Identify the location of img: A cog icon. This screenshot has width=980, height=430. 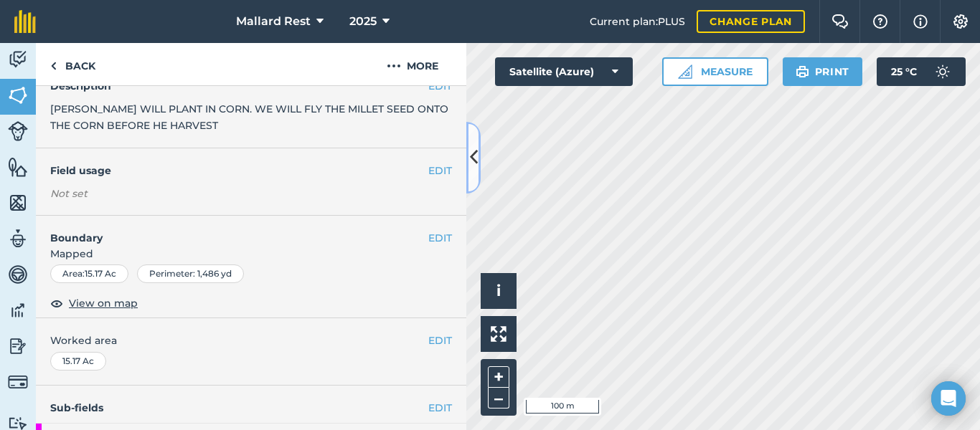
(961, 22).